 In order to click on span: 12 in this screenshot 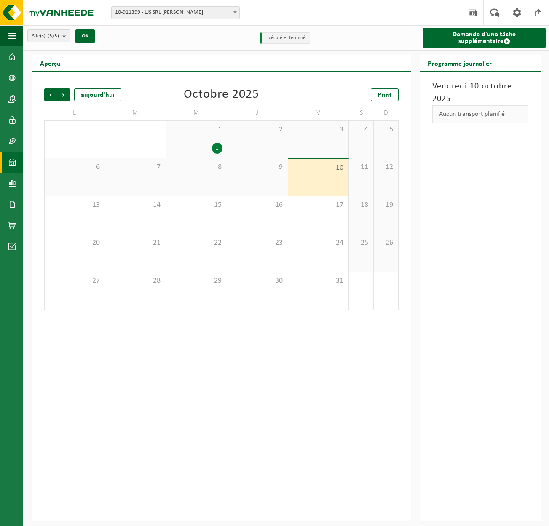, I will do `click(386, 167)`.